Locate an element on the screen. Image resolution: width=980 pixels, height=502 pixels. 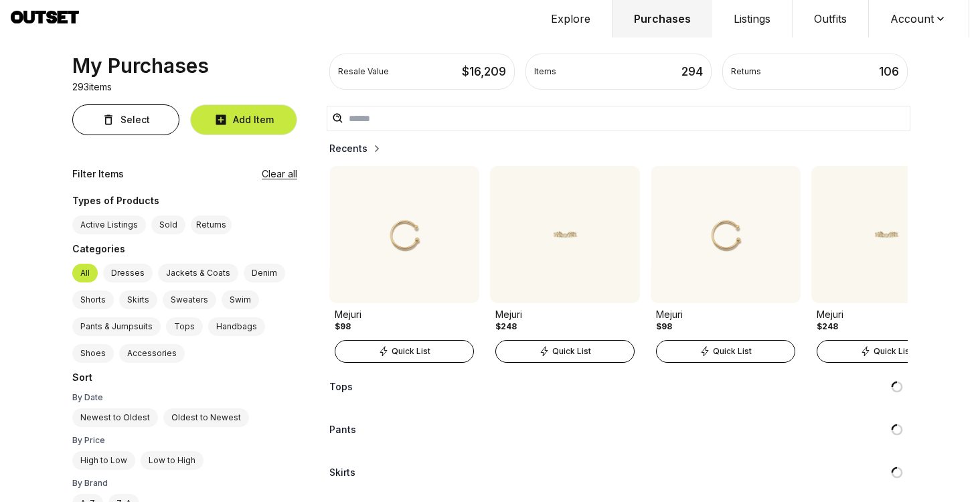
label: Handbags is located at coordinates (236, 327).